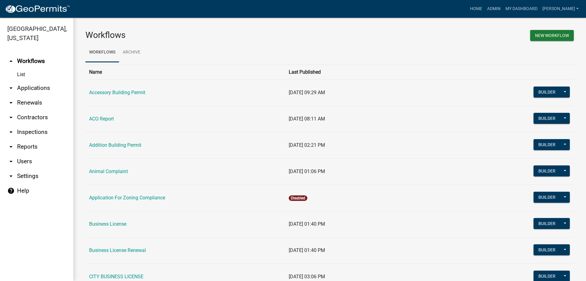  I want to click on th: Last Published, so click(388, 72).